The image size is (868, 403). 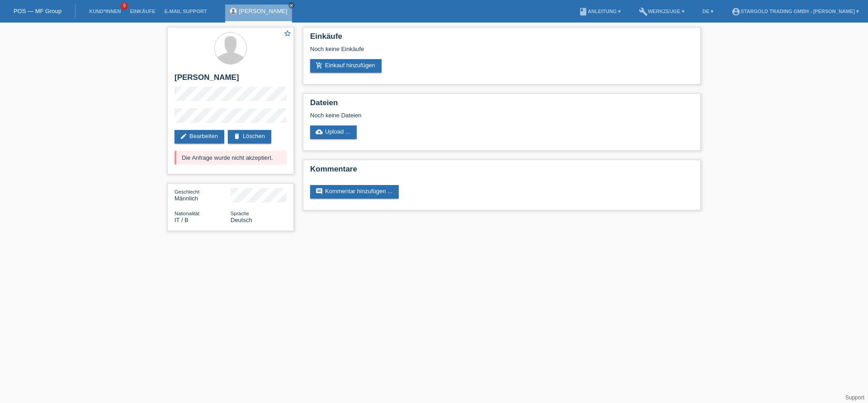 I want to click on h2: Dateien, so click(x=502, y=106).